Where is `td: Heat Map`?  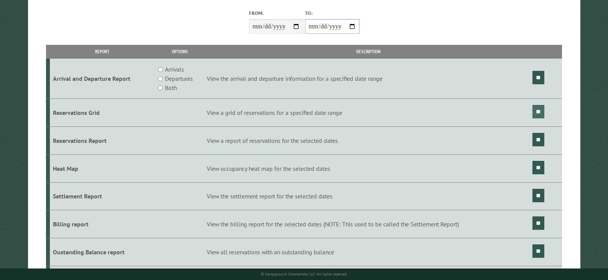 td: Heat Map is located at coordinates (102, 168).